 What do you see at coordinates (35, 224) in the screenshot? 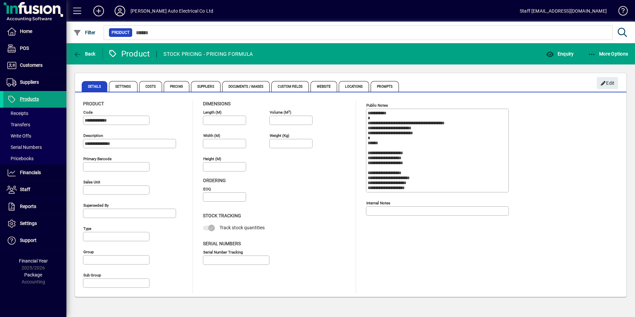
I see `a: Settings` at bounding box center [35, 224].